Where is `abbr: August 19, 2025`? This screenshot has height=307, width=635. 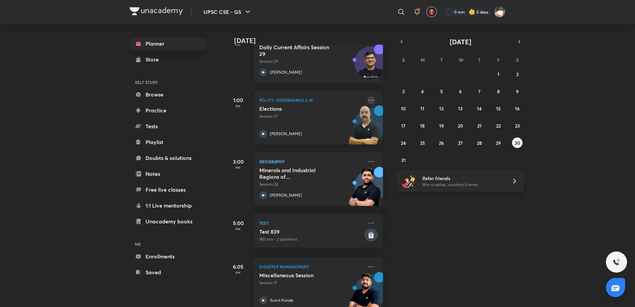 abbr: August 19, 2025 is located at coordinates (442, 126).